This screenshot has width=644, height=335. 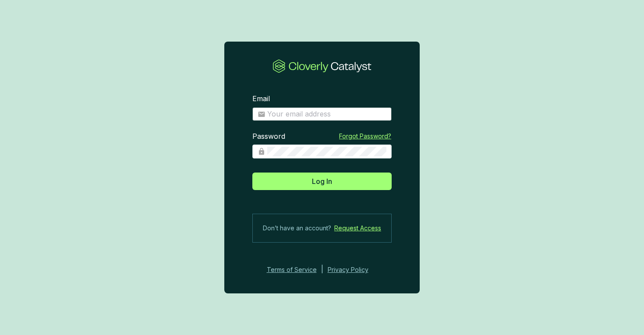 I want to click on a: Terms of Service, so click(x=290, y=270).